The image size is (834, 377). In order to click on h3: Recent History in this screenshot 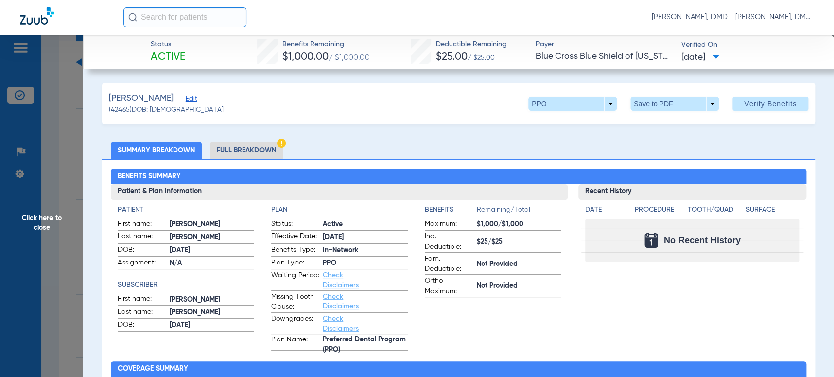, I will do `click(693, 192)`.